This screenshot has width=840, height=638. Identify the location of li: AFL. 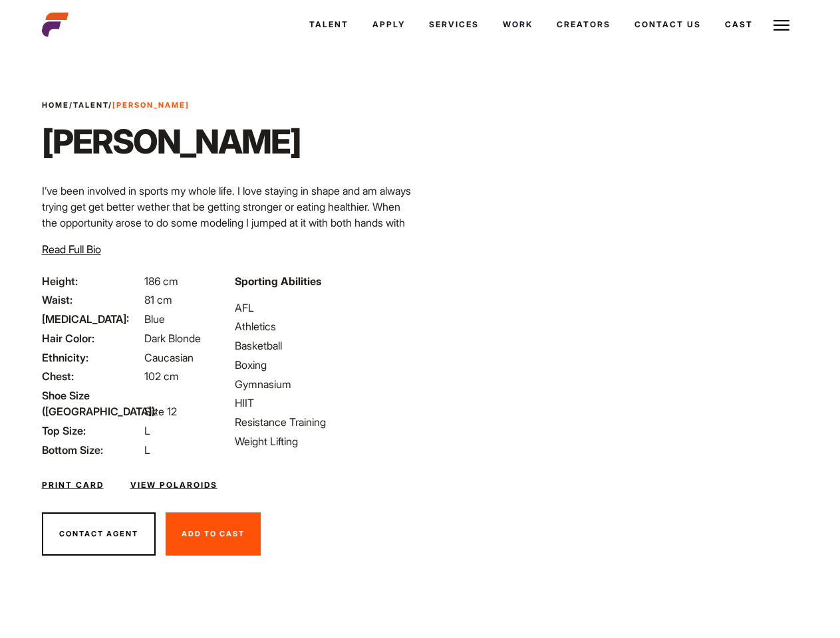
(323, 308).